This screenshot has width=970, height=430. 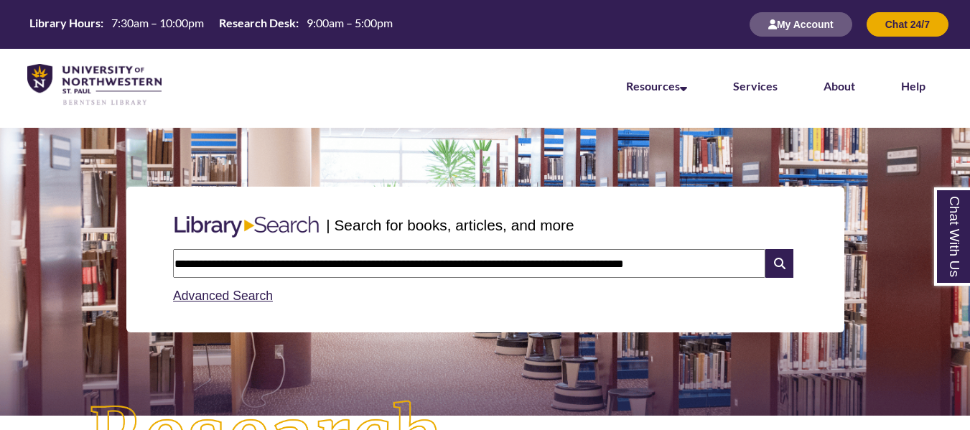 I want to click on a: Help, so click(x=914, y=85).